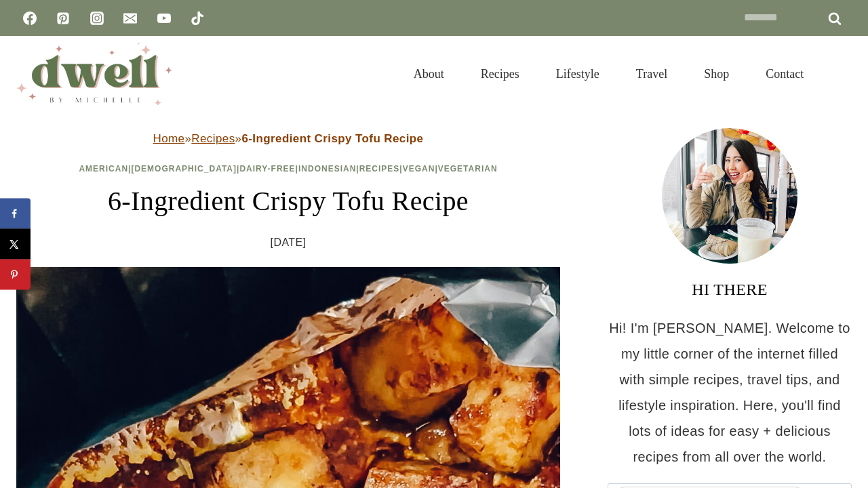 This screenshot has width=868, height=488. I want to click on a: Travel, so click(652, 74).